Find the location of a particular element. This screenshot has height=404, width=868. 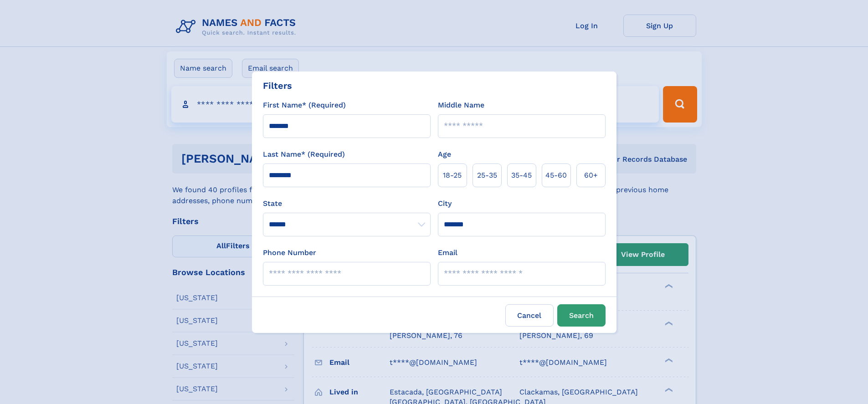

label: Age is located at coordinates (445, 154).